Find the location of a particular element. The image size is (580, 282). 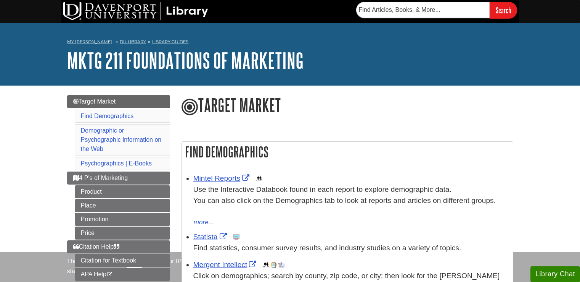

a: Promotion is located at coordinates (122, 219).